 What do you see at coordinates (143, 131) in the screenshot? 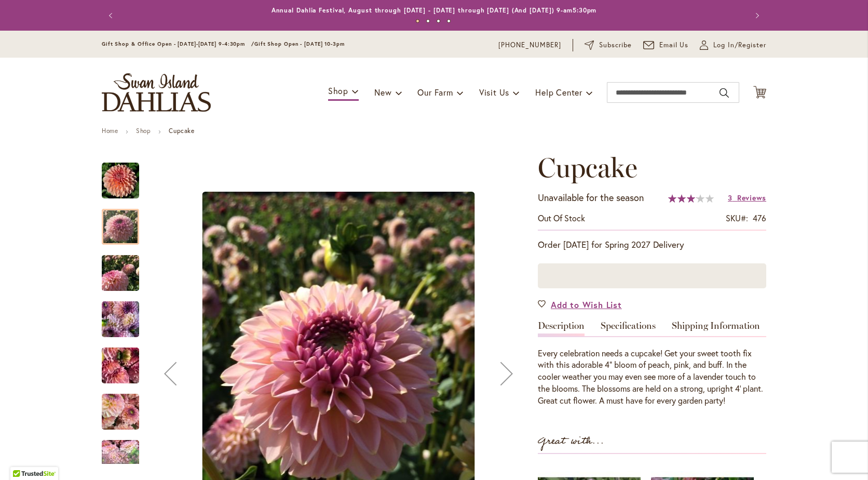
I see `a: Shop` at bounding box center [143, 131].